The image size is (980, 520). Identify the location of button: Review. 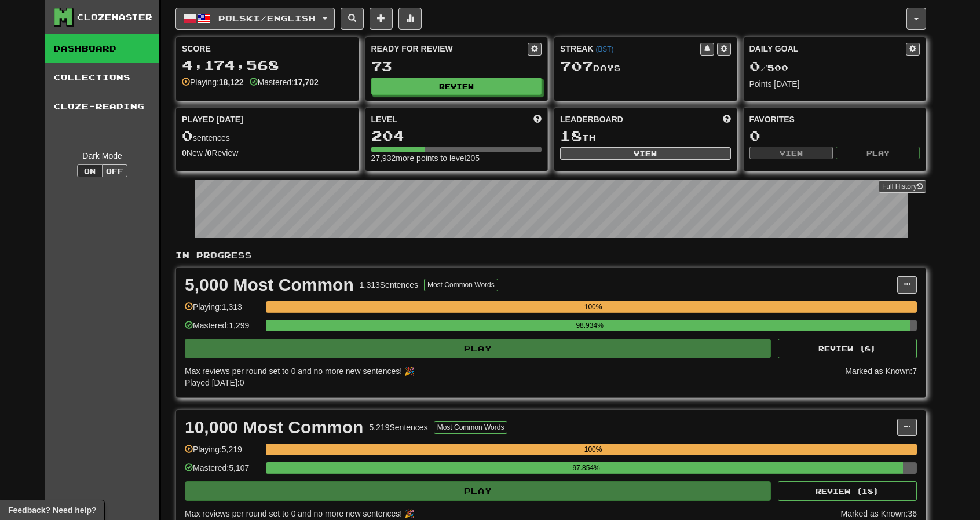
(457, 86).